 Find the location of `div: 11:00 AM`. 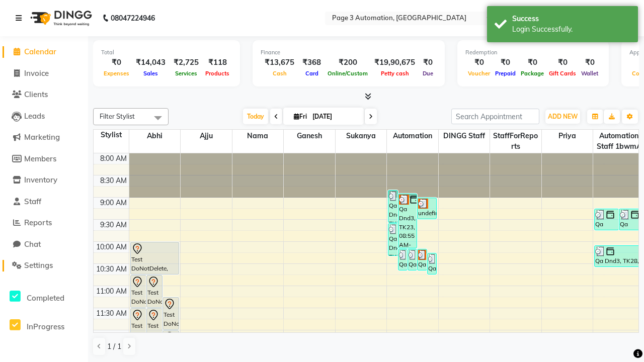

div: 11:00 AM is located at coordinates (111, 291).